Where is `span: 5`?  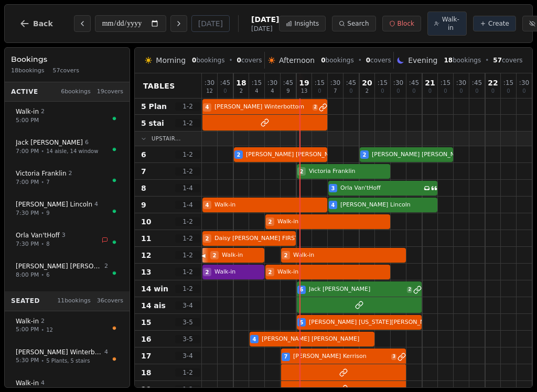 span: 5 is located at coordinates (302, 322).